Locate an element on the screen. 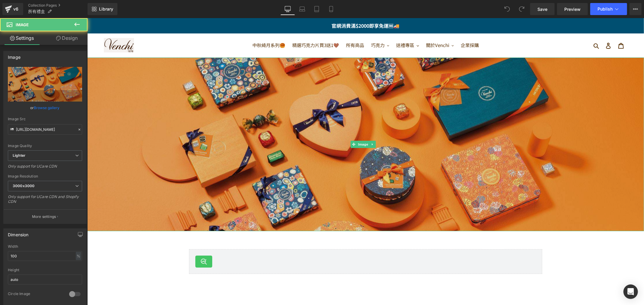 This screenshot has width=644, height=305. span: 精選巧克力片買3送1🤎 is located at coordinates (228, 27).